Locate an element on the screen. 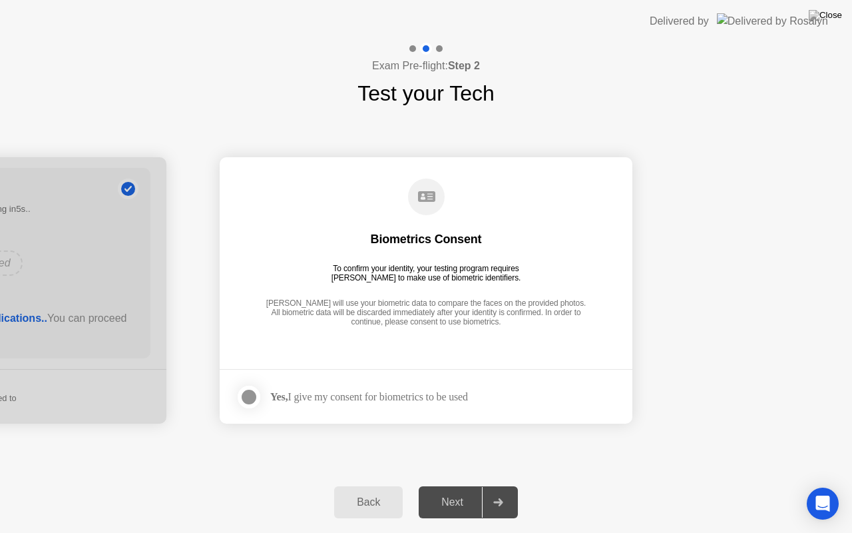  div: Biometrics Consent is located at coordinates (426, 239).